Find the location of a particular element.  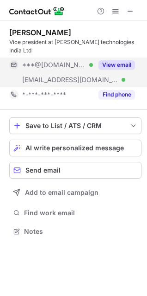

button: Notes is located at coordinates (76, 231).